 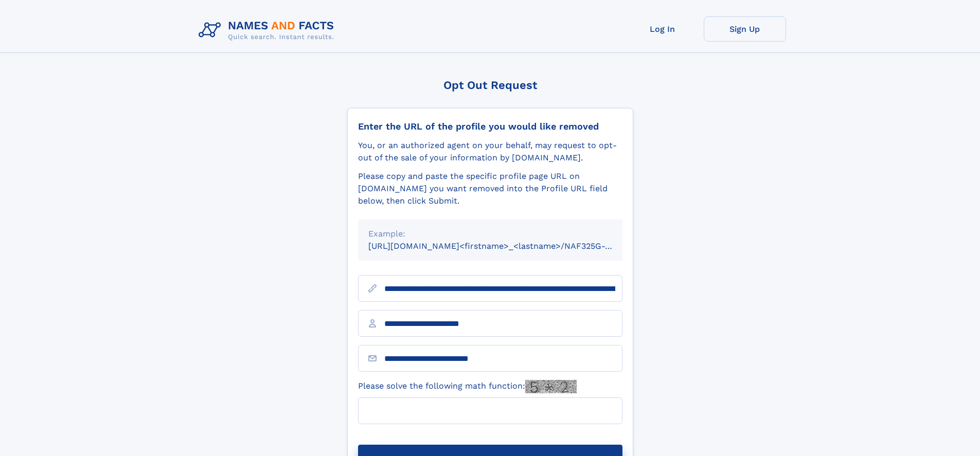 What do you see at coordinates (490, 152) in the screenshot?
I see `div: You, or an authorized agent on your behalf, may request to opt-out of the sale of your informatio...` at bounding box center [490, 152].